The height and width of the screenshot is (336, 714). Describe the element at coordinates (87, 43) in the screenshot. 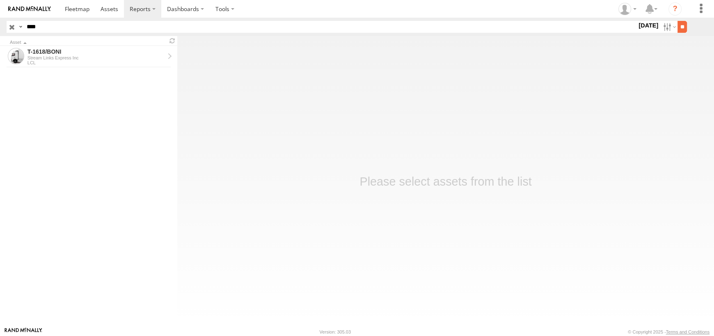

I see `div: Click to Sort` at that location.